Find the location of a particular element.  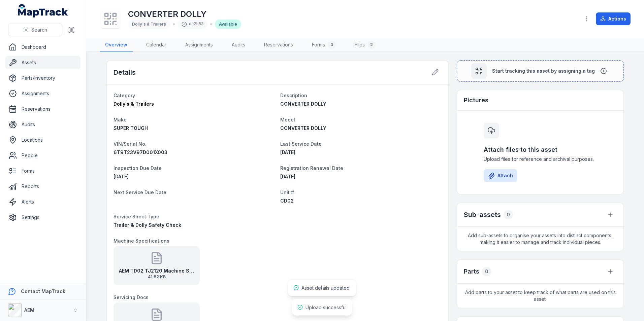

h3: Attach files to this asset is located at coordinates (540, 150).